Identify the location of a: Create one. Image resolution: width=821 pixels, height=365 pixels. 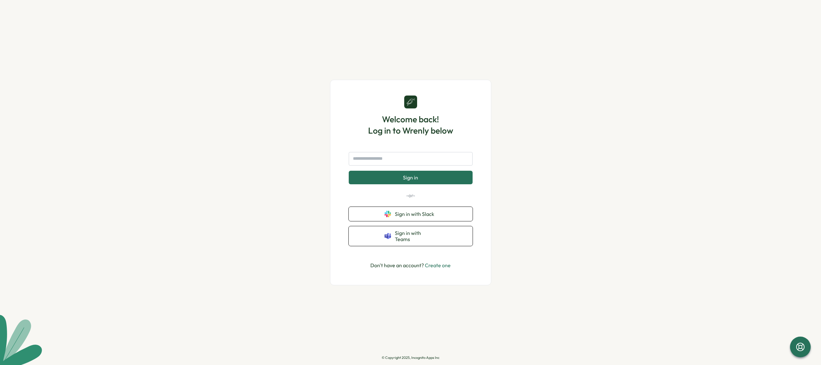
(438, 265).